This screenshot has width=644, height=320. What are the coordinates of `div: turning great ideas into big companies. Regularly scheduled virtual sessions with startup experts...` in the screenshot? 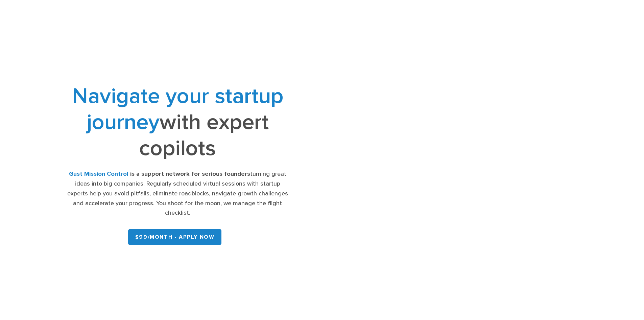 It's located at (177, 194).